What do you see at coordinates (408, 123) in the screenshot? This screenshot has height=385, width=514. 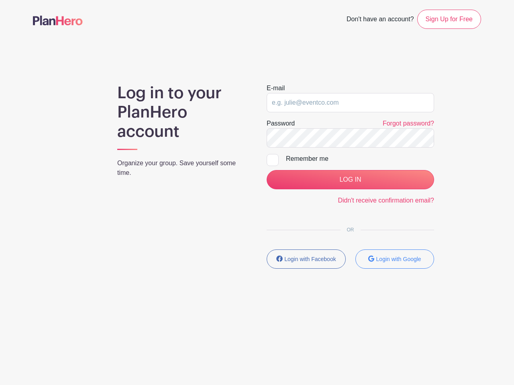 I see `a: Forgot password?` at bounding box center [408, 123].